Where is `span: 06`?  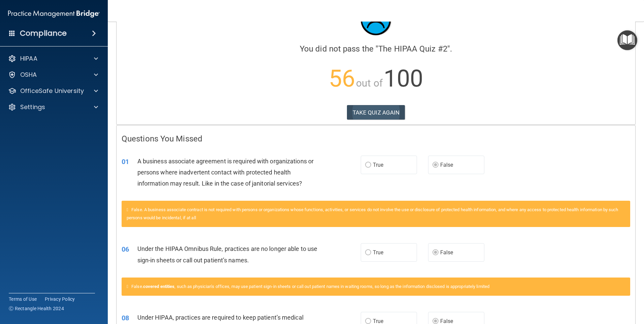
span: 06 is located at coordinates (126, 249).